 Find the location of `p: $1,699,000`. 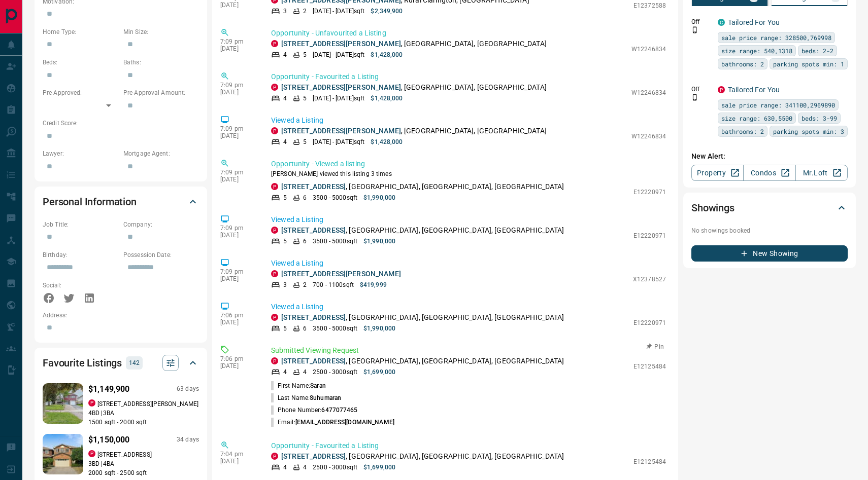

p: $1,699,000 is located at coordinates (379, 467).